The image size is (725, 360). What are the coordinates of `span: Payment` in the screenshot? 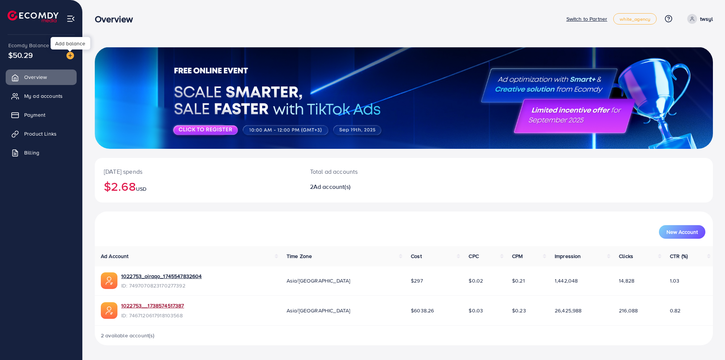 It's located at (35, 115).